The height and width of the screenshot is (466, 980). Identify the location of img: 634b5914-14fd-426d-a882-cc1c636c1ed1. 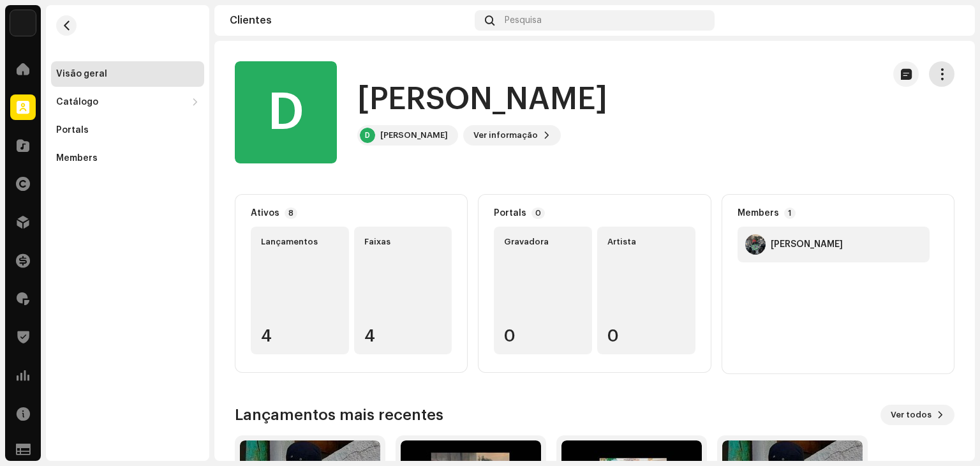
(755, 244).